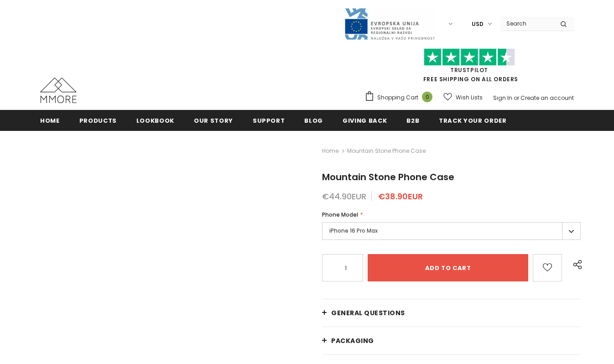 Image resolution: width=614 pixels, height=364 pixels. What do you see at coordinates (413, 120) in the screenshot?
I see `span: B2B` at bounding box center [413, 120].